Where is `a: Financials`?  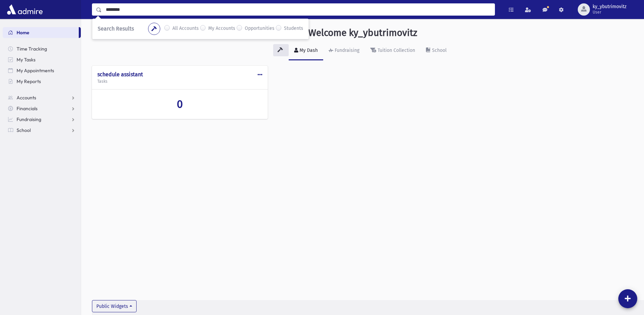 a: Financials is located at coordinates (42, 108).